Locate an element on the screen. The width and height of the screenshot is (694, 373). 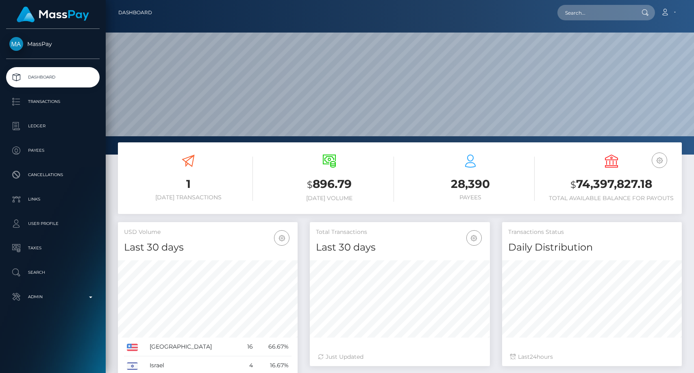
a: Payees is located at coordinates (53, 150).